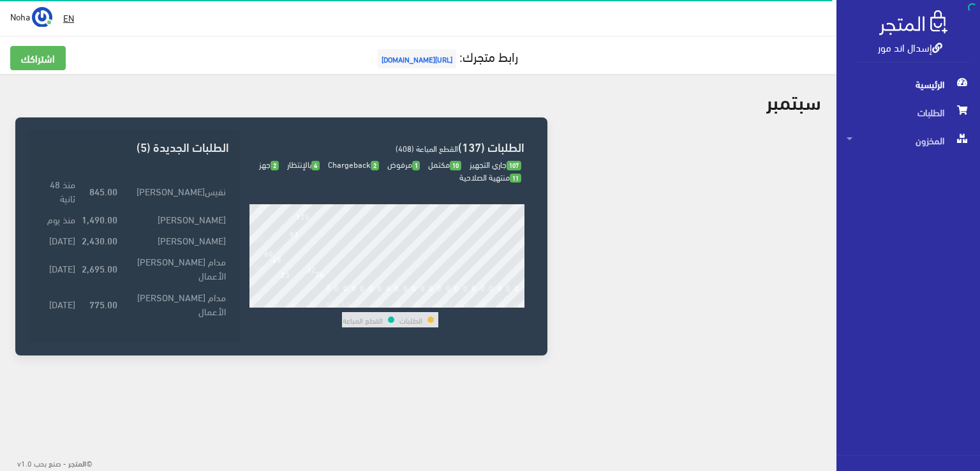 The image size is (980, 471). I want to click on td: القطع المباعة, so click(362, 320).